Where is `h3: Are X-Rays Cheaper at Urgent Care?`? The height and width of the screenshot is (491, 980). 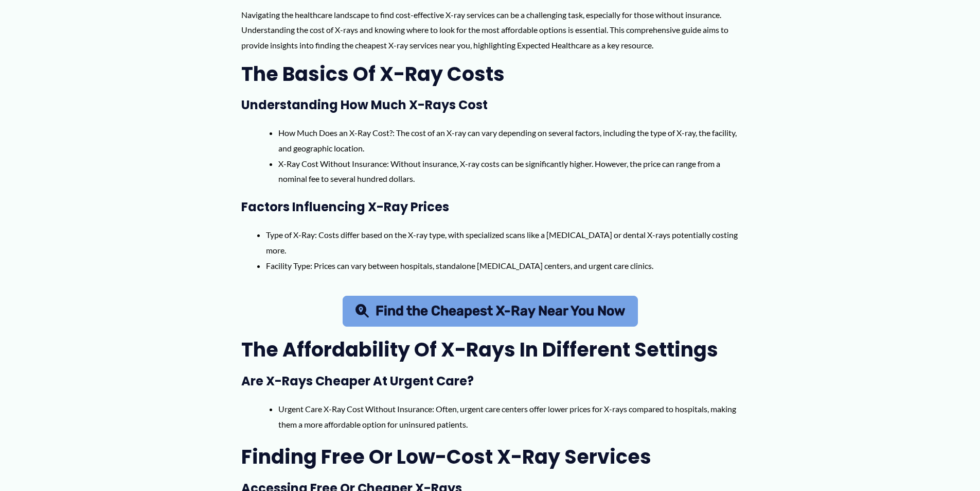 h3: Are X-Rays Cheaper at Urgent Care? is located at coordinates (490, 381).